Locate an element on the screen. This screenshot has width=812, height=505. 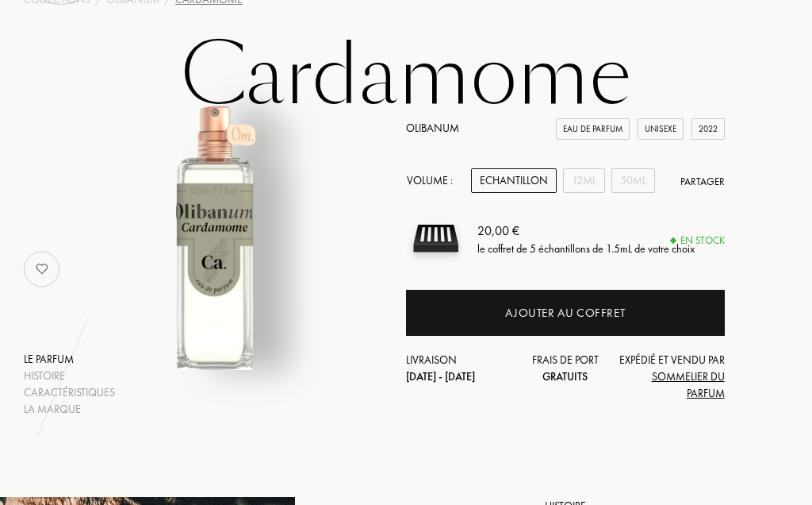
div: Frais de port is located at coordinates (565, 368).